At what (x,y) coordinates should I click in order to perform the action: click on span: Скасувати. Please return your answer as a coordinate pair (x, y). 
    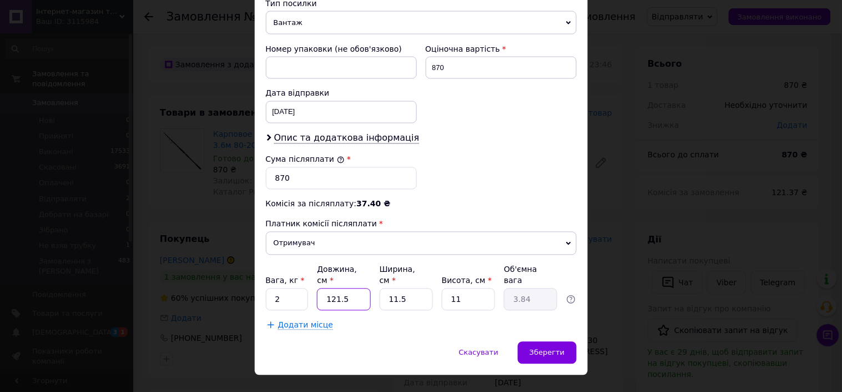
    Looking at the image, I should click on (479, 352).